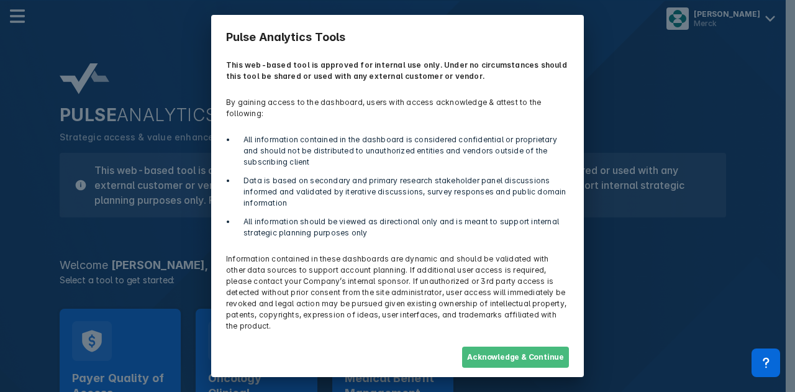 Image resolution: width=795 pixels, height=392 pixels. Describe the element at coordinates (402, 151) in the screenshot. I see `li: All information contained in the dashboard is considered confidential or proprietary and should n...` at that location.